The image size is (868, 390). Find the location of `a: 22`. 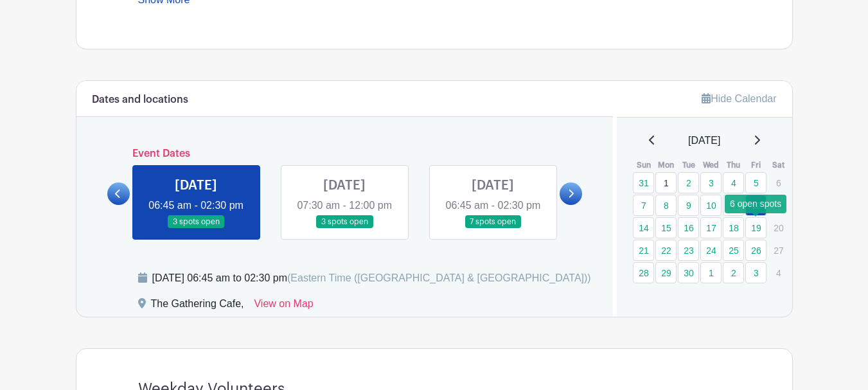

a: 22 is located at coordinates (666, 250).